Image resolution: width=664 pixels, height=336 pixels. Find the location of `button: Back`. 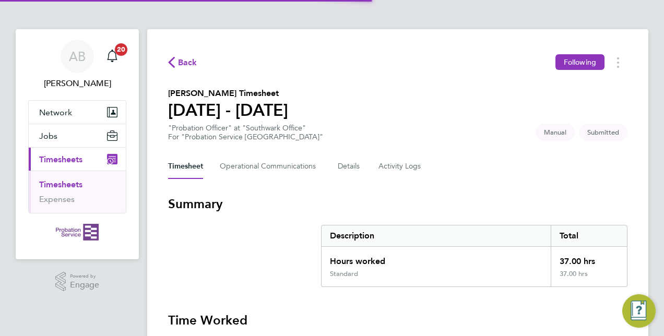

button: Back is located at coordinates (183, 62).